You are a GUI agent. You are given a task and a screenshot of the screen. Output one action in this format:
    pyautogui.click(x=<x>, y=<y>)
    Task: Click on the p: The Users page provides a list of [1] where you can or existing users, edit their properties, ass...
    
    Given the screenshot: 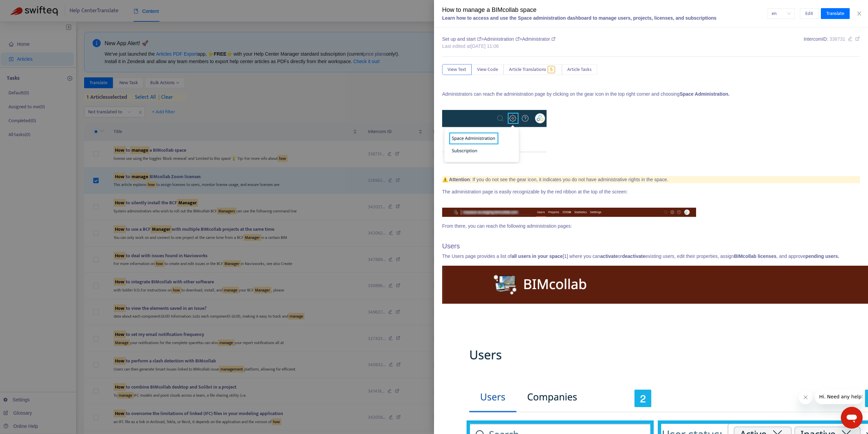 What is the action you would take?
    pyautogui.click(x=651, y=256)
    